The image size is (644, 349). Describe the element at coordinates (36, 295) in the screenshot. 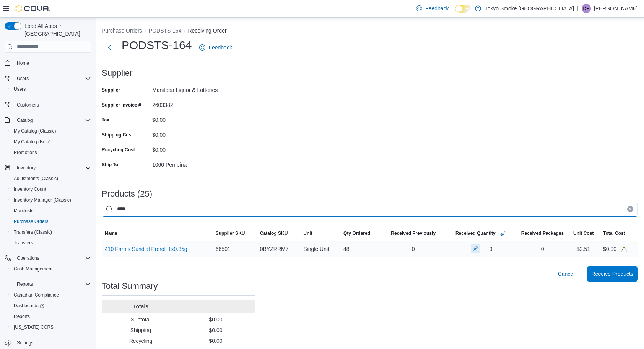

I see `a: Canadian Compliance` at that location.